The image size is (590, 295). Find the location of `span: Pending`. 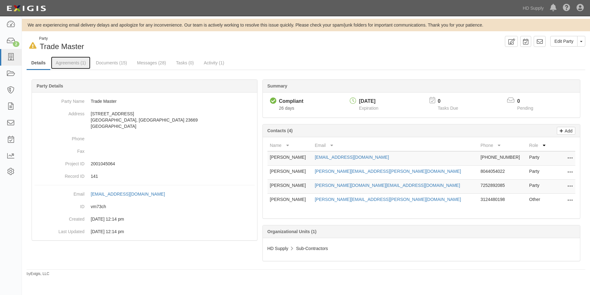

span: Pending is located at coordinates (525, 108).